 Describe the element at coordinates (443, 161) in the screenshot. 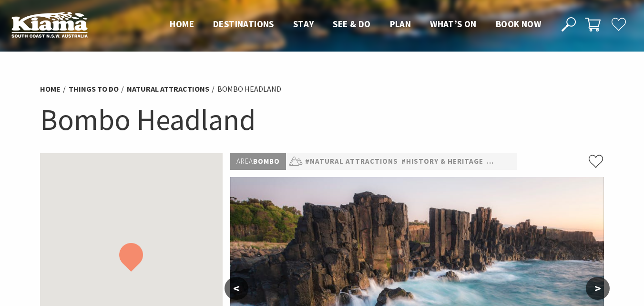

I see `a: #History & Heritage` at that location.